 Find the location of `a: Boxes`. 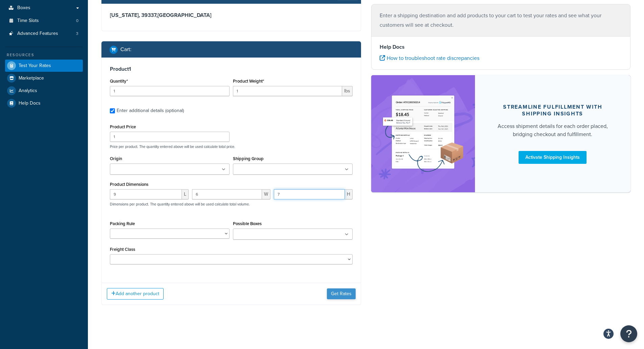

a: Boxes is located at coordinates (44, 8).